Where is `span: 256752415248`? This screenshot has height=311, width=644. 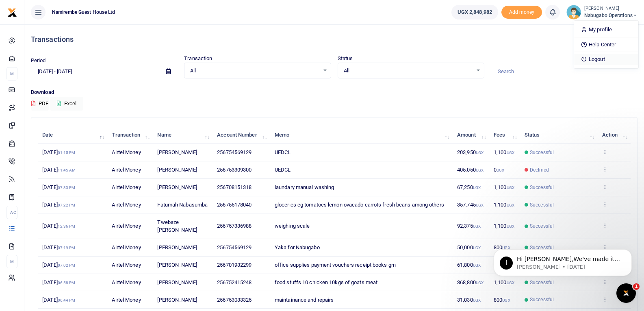 span: 256752415248 is located at coordinates (234, 282).